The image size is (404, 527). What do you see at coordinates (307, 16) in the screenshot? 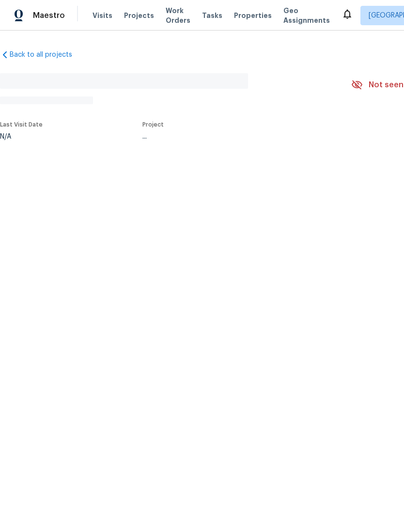
I see `span: Geo Assignments` at bounding box center [307, 16].